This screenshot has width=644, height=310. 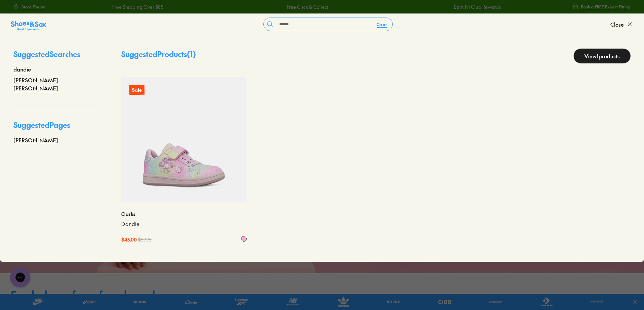 What do you see at coordinates (602, 56) in the screenshot?
I see `a: View1products` at bounding box center [602, 56].